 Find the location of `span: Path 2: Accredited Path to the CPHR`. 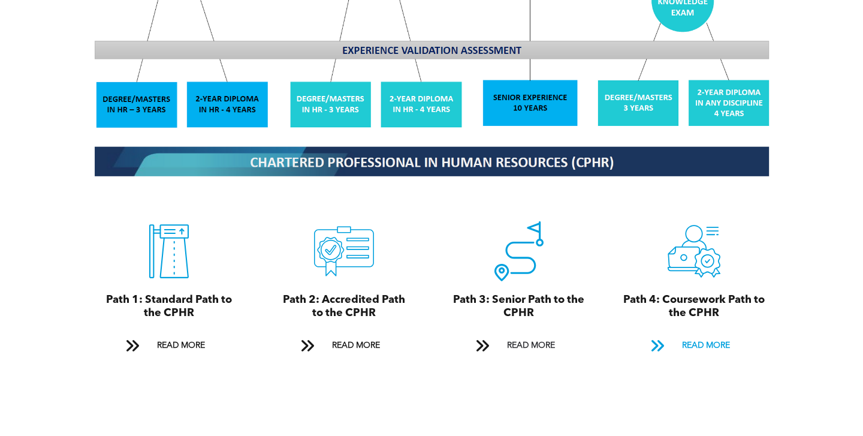

span: Path 2: Accredited Path to the CPHR is located at coordinates (344, 306).